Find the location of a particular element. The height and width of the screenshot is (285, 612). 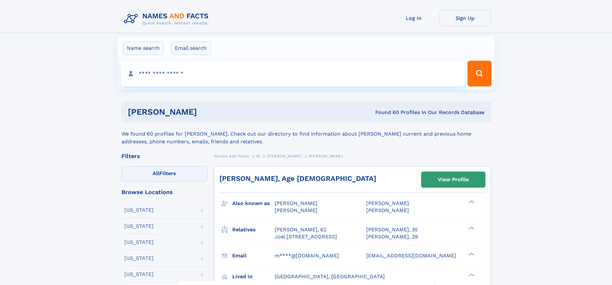

label: Filters is located at coordinates (165, 174).